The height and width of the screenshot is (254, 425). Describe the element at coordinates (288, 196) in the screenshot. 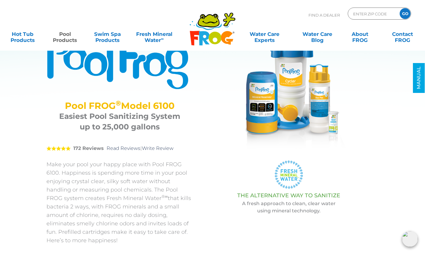

I see `h3: THE ALTERNATIVE WAY TO SANITIZE` at that location.